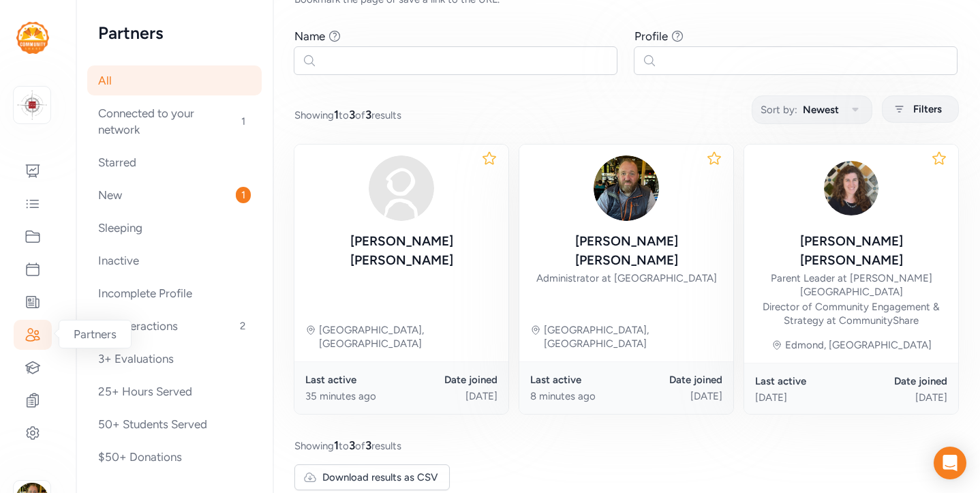  Describe the element at coordinates (175, 325) in the screenshot. I see `div: No Interactions` at that location.